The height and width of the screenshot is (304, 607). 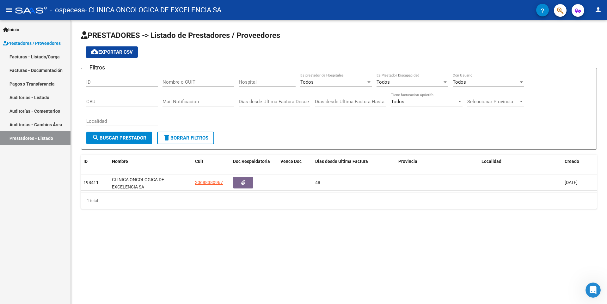 I want to click on datatable-header-cell: Nombre, so click(x=151, y=162).